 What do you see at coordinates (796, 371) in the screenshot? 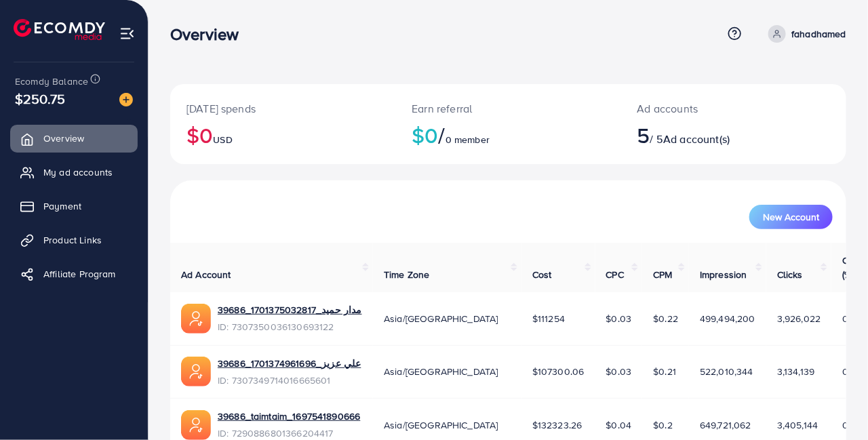
I see `span: 3,134,139` at bounding box center [796, 371].